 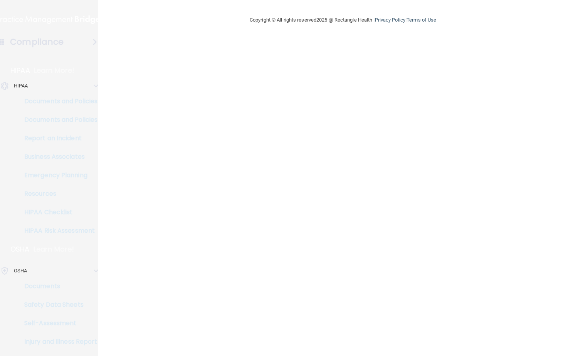 What do you see at coordinates (57, 231) in the screenshot?
I see `p: HIPAA Risk Assessment` at bounding box center [57, 231].